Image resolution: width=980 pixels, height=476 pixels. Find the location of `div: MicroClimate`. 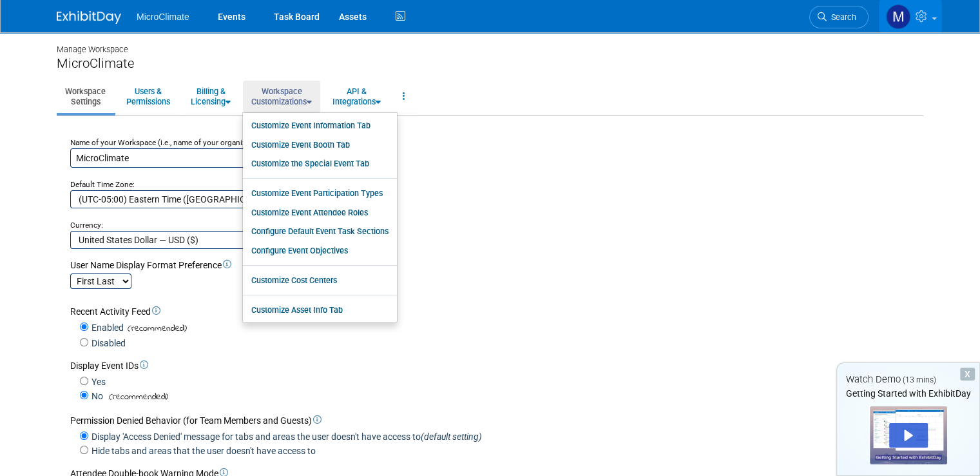

div: MicroClimate is located at coordinates (490, 63).